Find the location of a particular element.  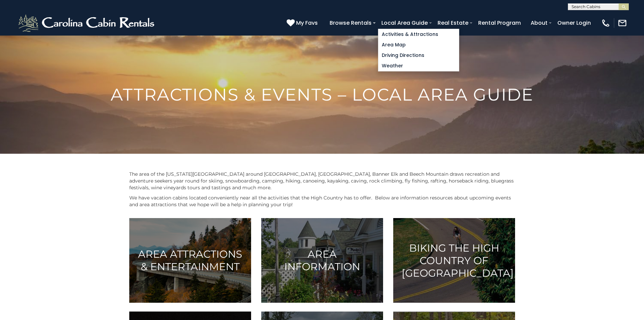

img: mail-regular-white.png is located at coordinates (623, 23).